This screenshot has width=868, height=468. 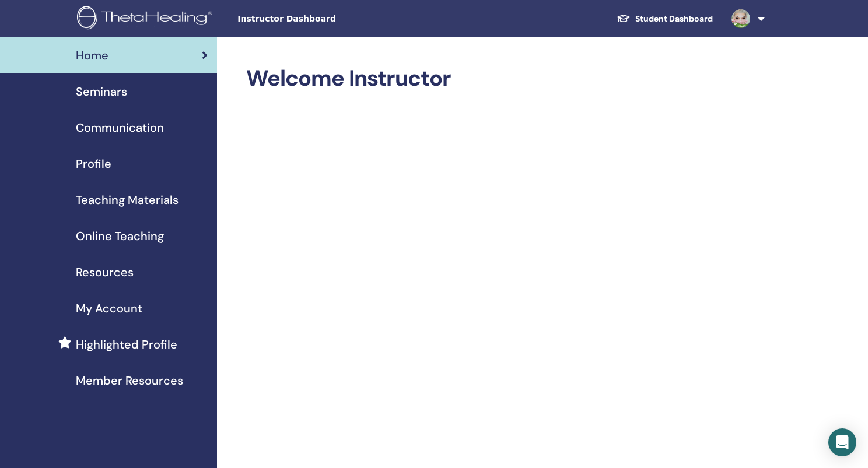 I want to click on span: Resources, so click(x=104, y=272).